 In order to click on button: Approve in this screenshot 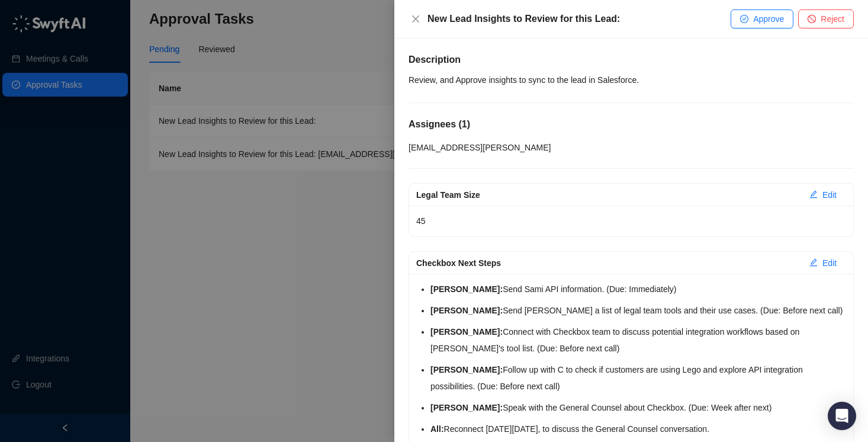, I will do `click(762, 19)`.